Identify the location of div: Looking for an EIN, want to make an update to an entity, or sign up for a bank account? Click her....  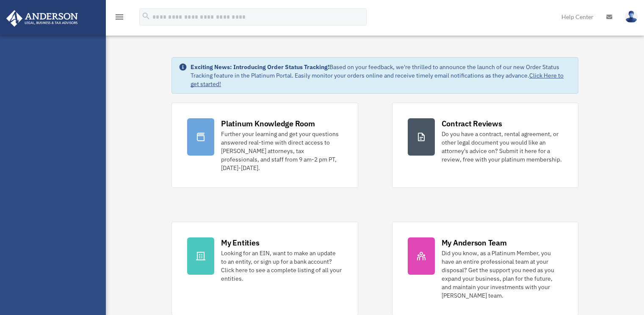
(282, 265).